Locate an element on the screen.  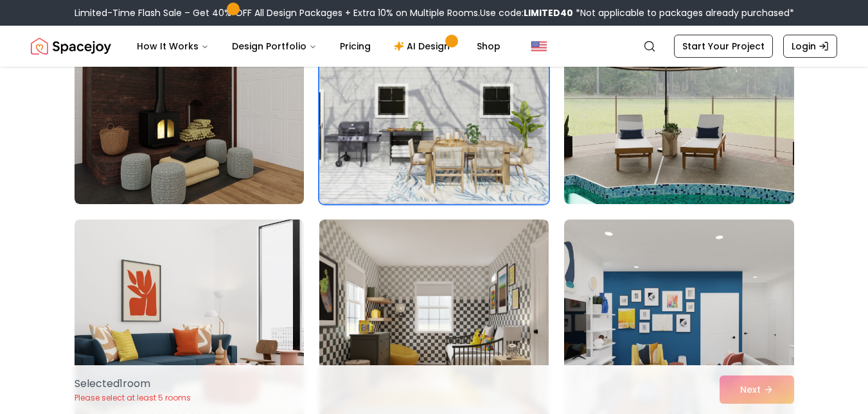
p: Selected 1 room is located at coordinates (132, 384).